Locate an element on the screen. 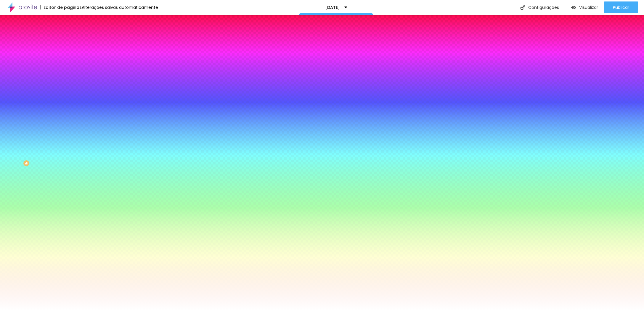 The width and height of the screenshot is (644, 310). div: Alterações salvas automaticamente is located at coordinates (120, 7).